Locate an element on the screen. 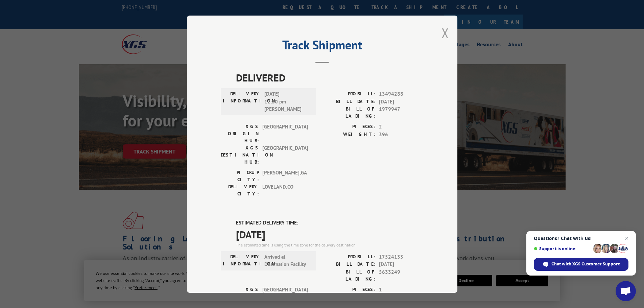  label: WEIGHT: is located at coordinates (349, 134).